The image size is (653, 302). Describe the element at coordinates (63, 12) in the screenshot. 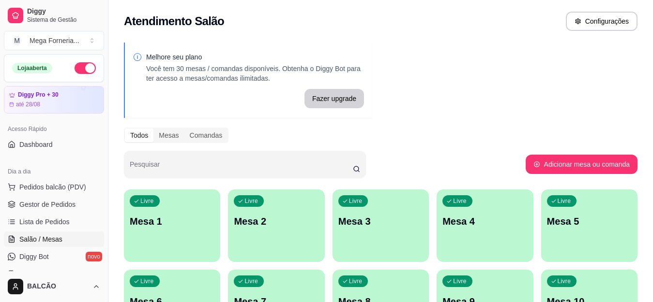

I see `span: Diggy` at that location.